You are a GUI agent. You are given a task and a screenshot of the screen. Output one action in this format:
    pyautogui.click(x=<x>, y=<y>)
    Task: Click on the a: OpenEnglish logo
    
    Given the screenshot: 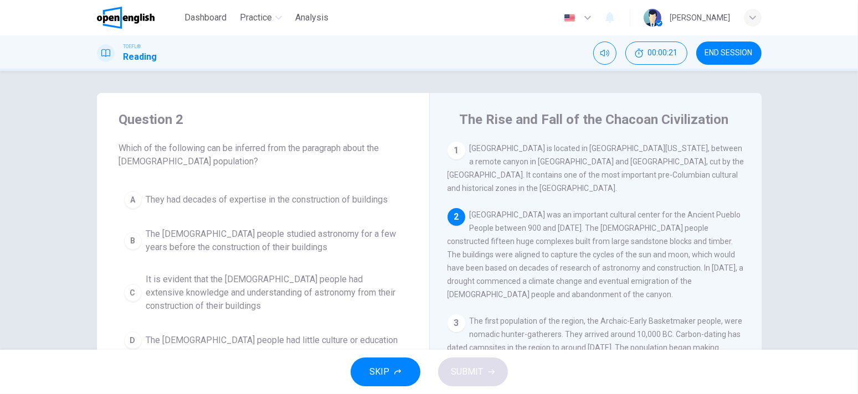 What is the action you would take?
    pyautogui.click(x=138, y=18)
    